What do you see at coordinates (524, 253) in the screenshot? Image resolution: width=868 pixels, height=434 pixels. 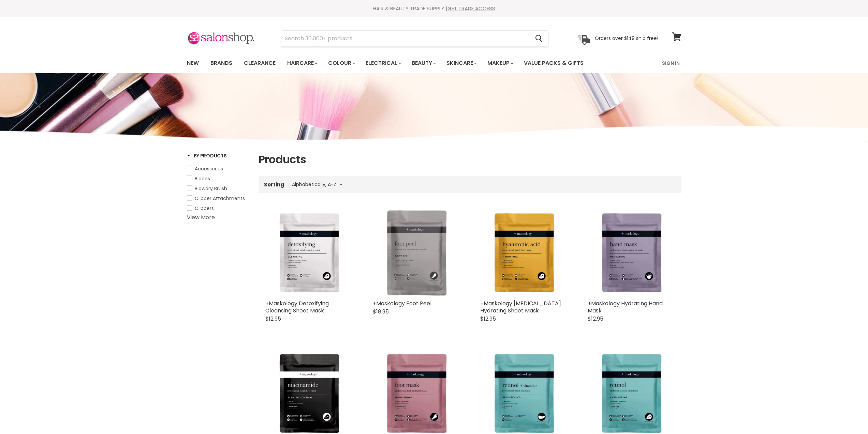 I see `a: +Maskology Hyaluronic Acid Hydrating Sheet Mask` at bounding box center [524, 253].